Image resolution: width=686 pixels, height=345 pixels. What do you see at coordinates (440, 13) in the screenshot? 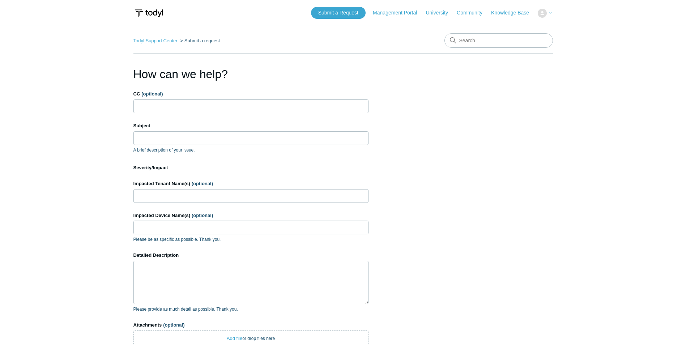
I see `a: University` at bounding box center [440, 13].